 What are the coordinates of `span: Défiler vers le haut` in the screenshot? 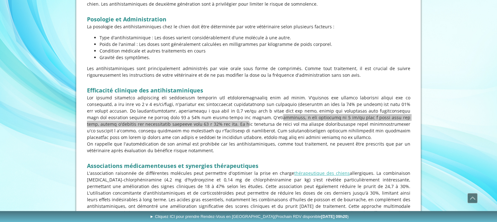 It's located at (473, 198).